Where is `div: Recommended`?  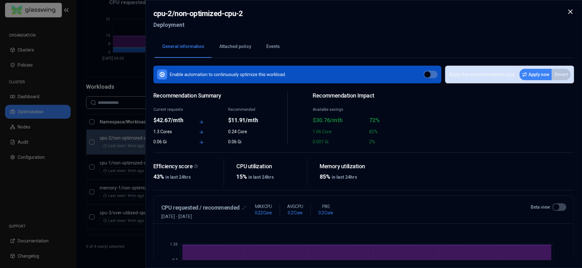 div: Recommended is located at coordinates (245, 109).